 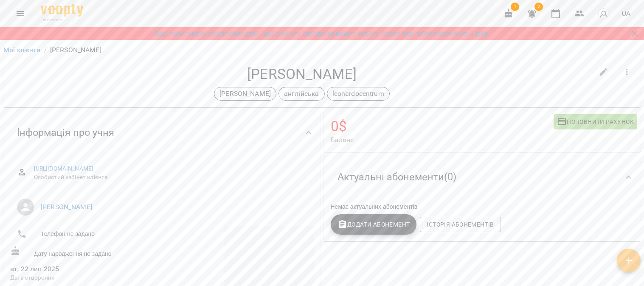 What do you see at coordinates (460, 225) in the screenshot?
I see `span: Історія абонементів` at bounding box center [460, 225].